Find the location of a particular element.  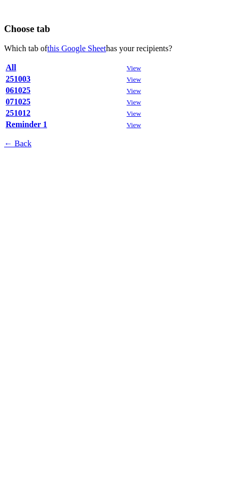

strong: 071025 is located at coordinates (18, 101).